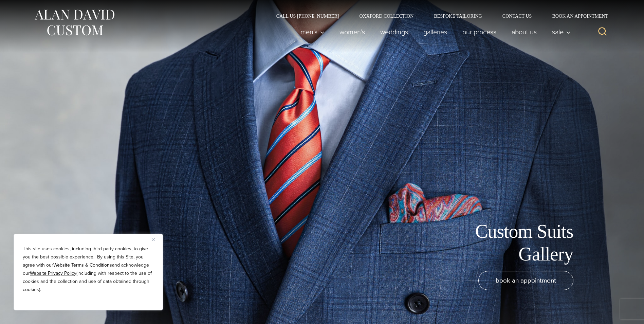 The width and height of the screenshot is (644, 324). Describe the element at coordinates (352, 32) in the screenshot. I see `a: Women’s` at that location.